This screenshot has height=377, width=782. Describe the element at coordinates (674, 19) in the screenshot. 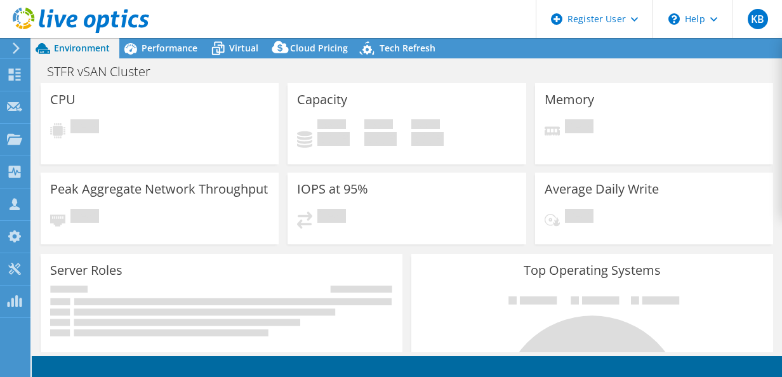

I see `svg: \n` at that location.